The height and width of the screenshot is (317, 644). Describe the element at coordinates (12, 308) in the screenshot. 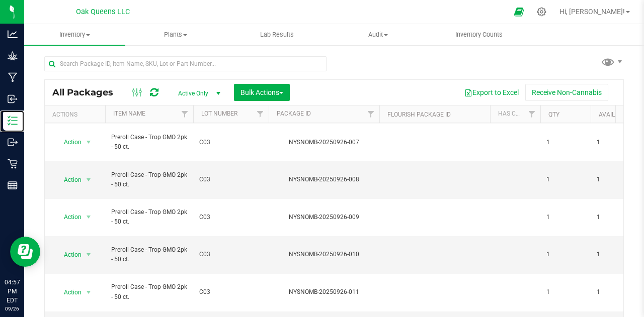

I see `p: 09/26` at that location.